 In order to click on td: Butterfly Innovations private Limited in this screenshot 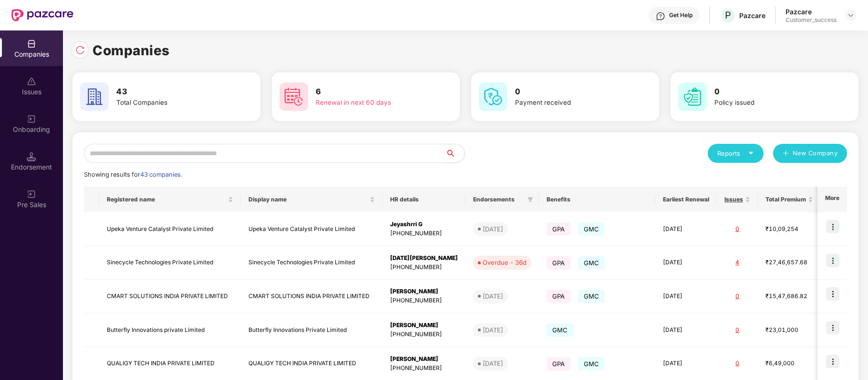, I will do `click(170, 330)`.